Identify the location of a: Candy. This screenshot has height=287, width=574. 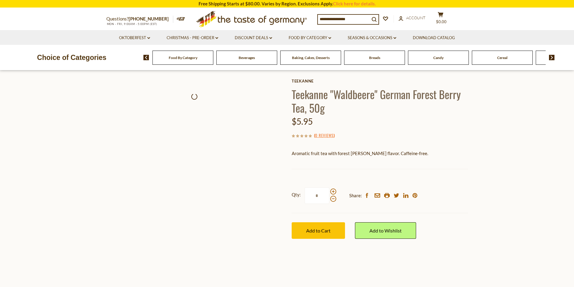
(439, 58).